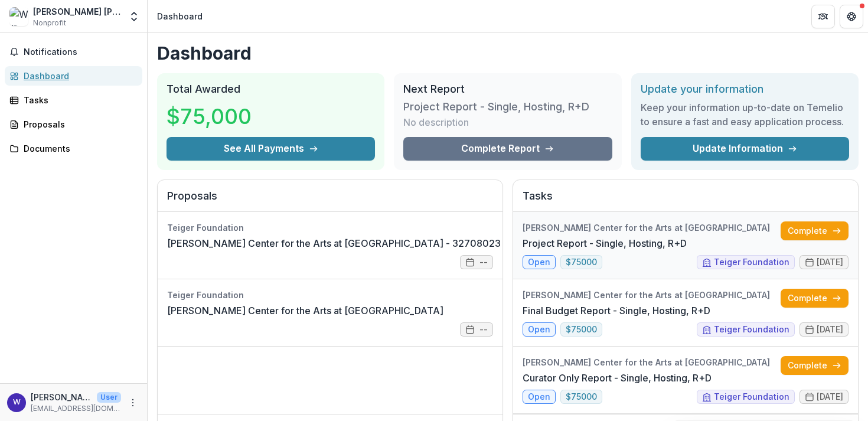 The height and width of the screenshot is (421, 868). Describe the element at coordinates (686, 201) in the screenshot. I see `h2: Tasks` at that location.